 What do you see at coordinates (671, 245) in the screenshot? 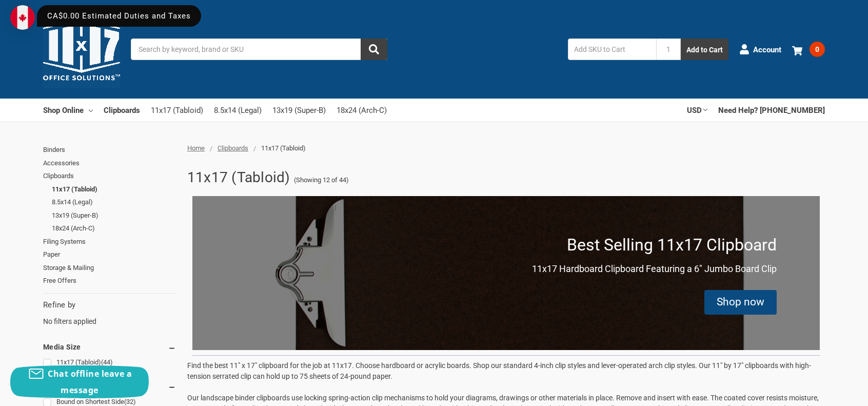
I see `p: Best Selling 11x17 Clipboard` at bounding box center [671, 245].